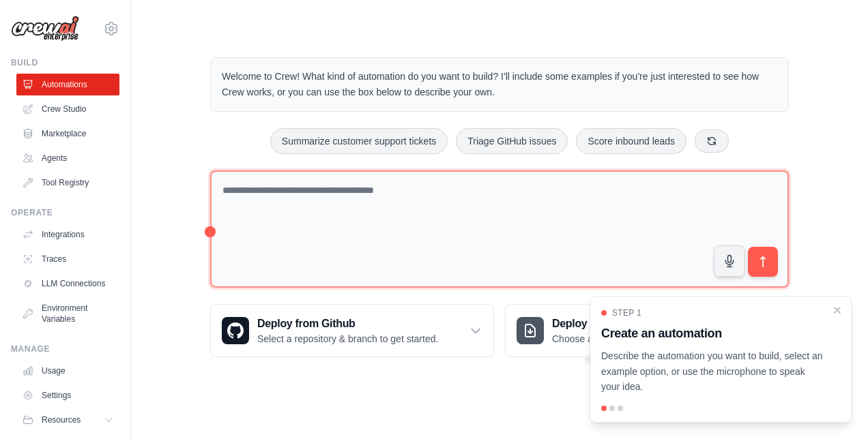  Describe the element at coordinates (348, 324) in the screenshot. I see `h3: Deploy from Github` at that location.